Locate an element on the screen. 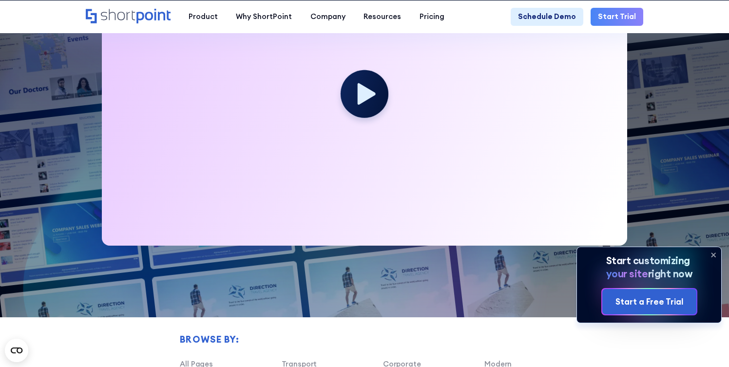 This screenshot has height=367, width=729. div: Start a Free Trial is located at coordinates (649, 302).